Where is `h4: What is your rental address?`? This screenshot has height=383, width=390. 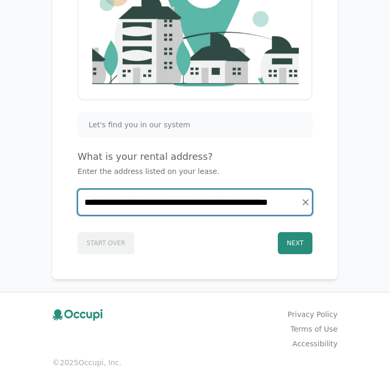
h4: What is your rental address? is located at coordinates (195, 157).